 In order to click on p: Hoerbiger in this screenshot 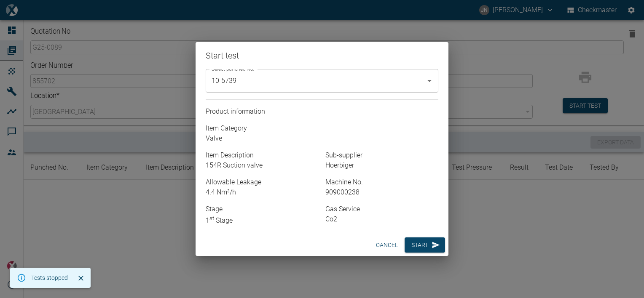, I will do `click(381, 165)`.